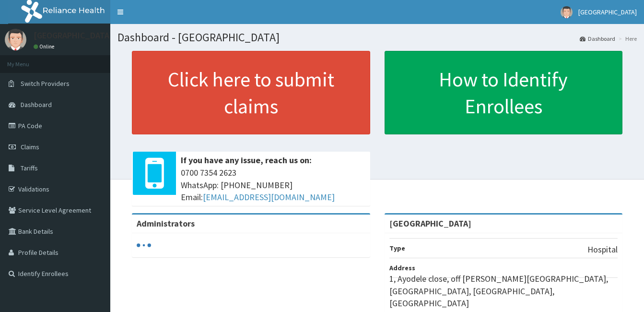 The image size is (644, 312). I want to click on span: Claims, so click(30, 147).